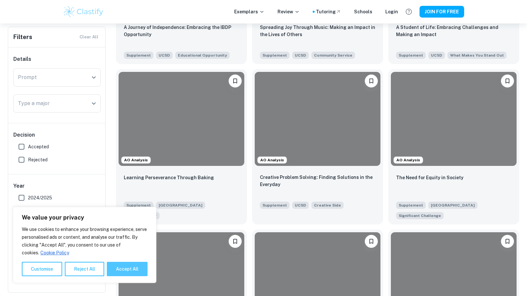 The width and height of the screenshot is (527, 296). Describe the element at coordinates (83, 12) in the screenshot. I see `img: Clastify logo` at that location.